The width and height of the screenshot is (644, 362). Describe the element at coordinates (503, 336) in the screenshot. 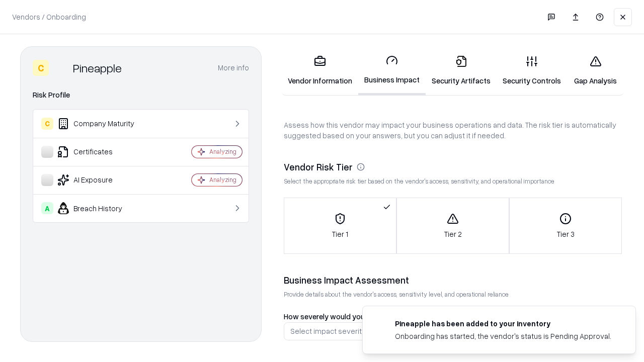

I see `div: Onboarding has started, the vendor's status is Pending Approval.` at that location.